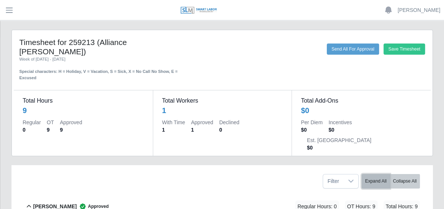  What do you see at coordinates (50, 122) in the screenshot?
I see `dt: OT` at bounding box center [50, 122].